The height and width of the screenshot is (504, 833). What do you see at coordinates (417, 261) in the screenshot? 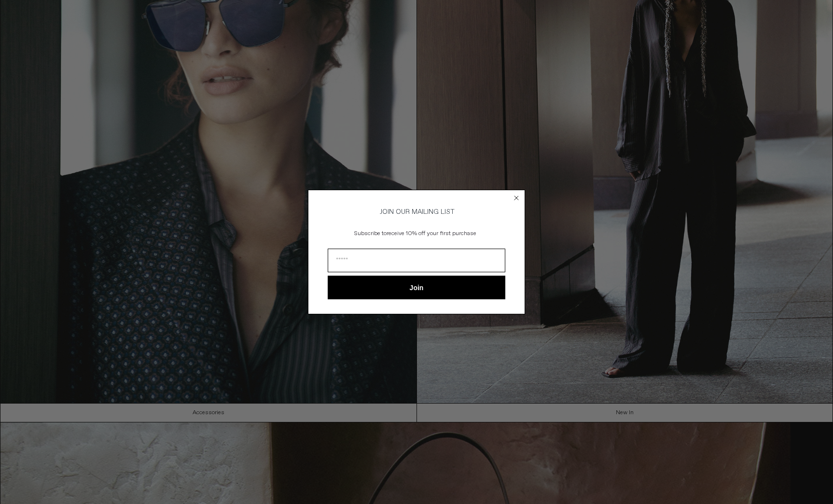
I see `input: Email` at bounding box center [417, 261].